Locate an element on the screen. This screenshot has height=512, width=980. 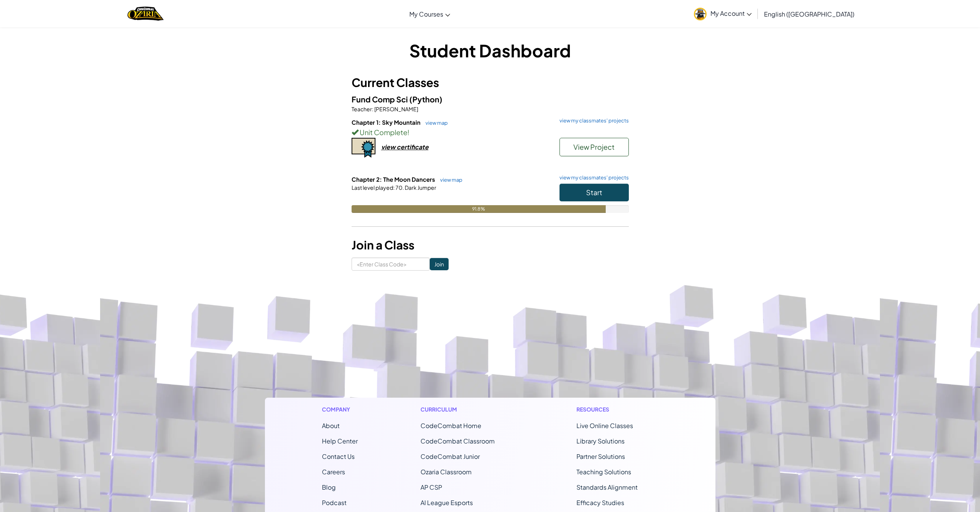
span: Contact Us is located at coordinates (338, 456).